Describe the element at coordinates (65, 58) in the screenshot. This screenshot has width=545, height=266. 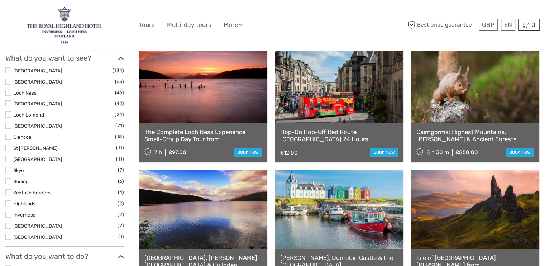
I see `h3: What do you want to see?` at that location.